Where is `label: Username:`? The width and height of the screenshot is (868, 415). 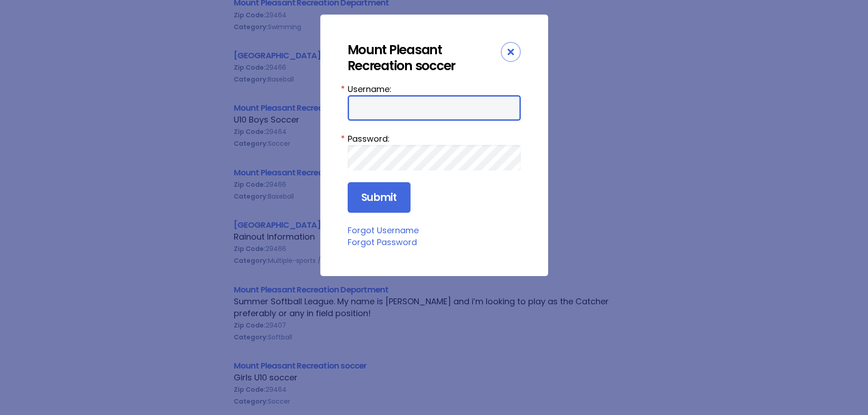 label: Username: is located at coordinates (434, 89).